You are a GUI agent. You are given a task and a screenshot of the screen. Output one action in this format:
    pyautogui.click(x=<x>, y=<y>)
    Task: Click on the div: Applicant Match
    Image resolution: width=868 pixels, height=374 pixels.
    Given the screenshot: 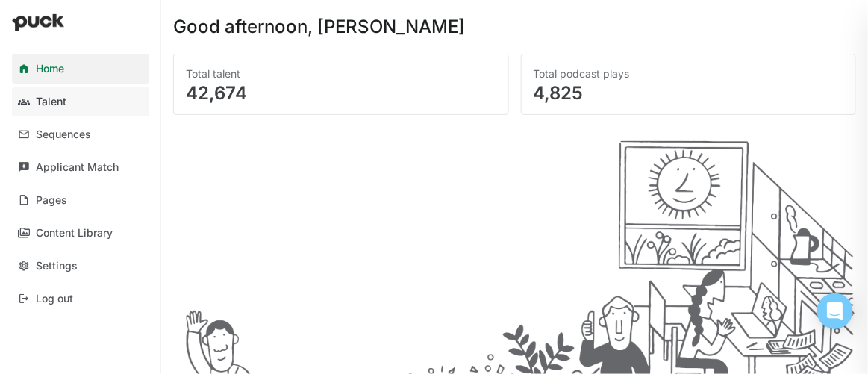 What is the action you would take?
    pyautogui.click(x=77, y=167)
    